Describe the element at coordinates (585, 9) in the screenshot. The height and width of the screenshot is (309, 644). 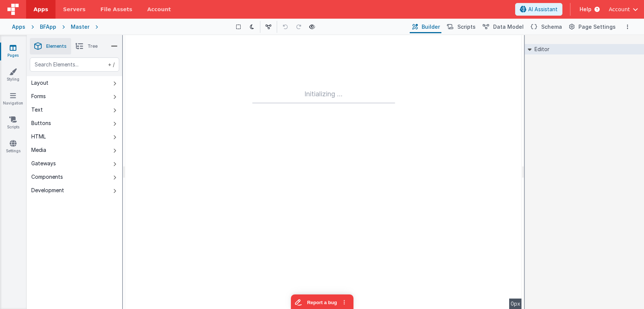
I see `span: Help` at that location.